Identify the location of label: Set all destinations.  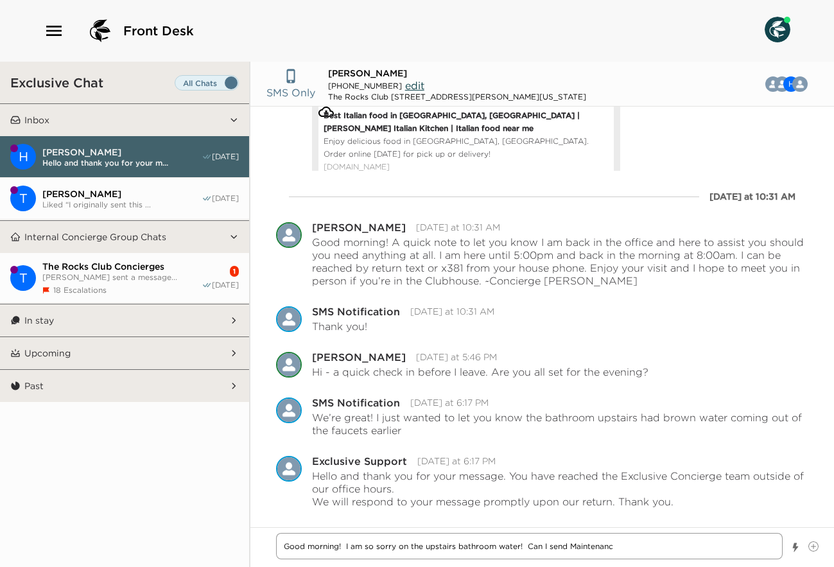
(207, 83).